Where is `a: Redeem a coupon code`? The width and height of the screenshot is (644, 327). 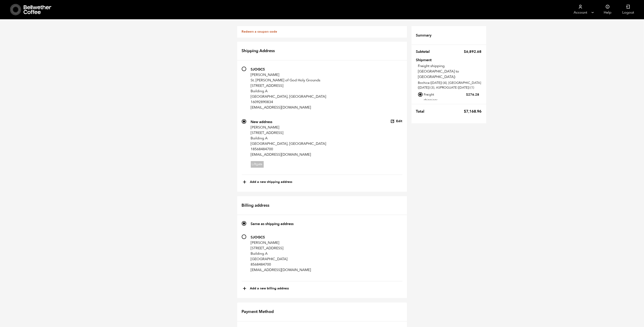
a: Redeem a coupon code is located at coordinates (259, 32).